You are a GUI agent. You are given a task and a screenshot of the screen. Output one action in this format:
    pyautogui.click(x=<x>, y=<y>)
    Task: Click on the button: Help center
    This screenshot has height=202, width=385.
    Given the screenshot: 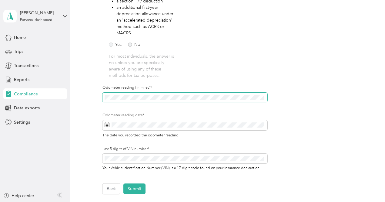 What is the action you would take?
    pyautogui.click(x=19, y=195)
    